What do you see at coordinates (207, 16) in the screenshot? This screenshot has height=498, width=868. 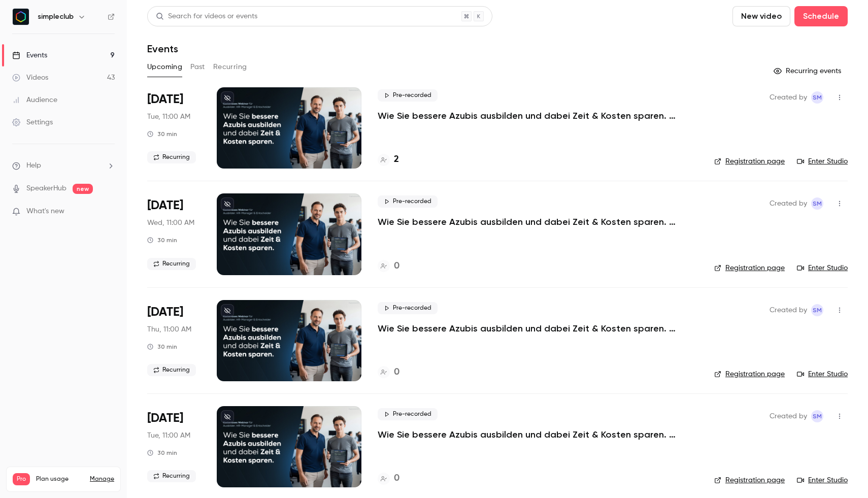 I see `div: Search for videos or events` at bounding box center [207, 16].